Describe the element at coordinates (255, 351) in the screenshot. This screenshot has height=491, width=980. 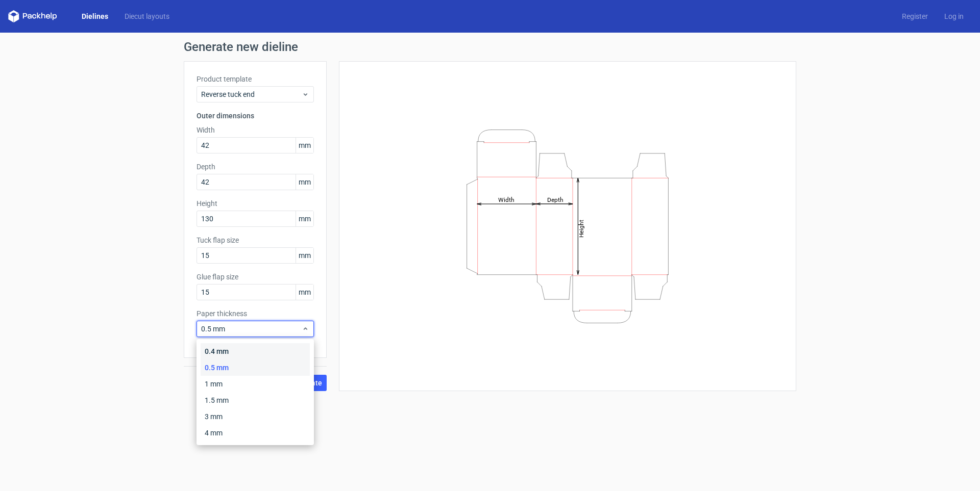
I see `div: 0.4 mm` at that location.